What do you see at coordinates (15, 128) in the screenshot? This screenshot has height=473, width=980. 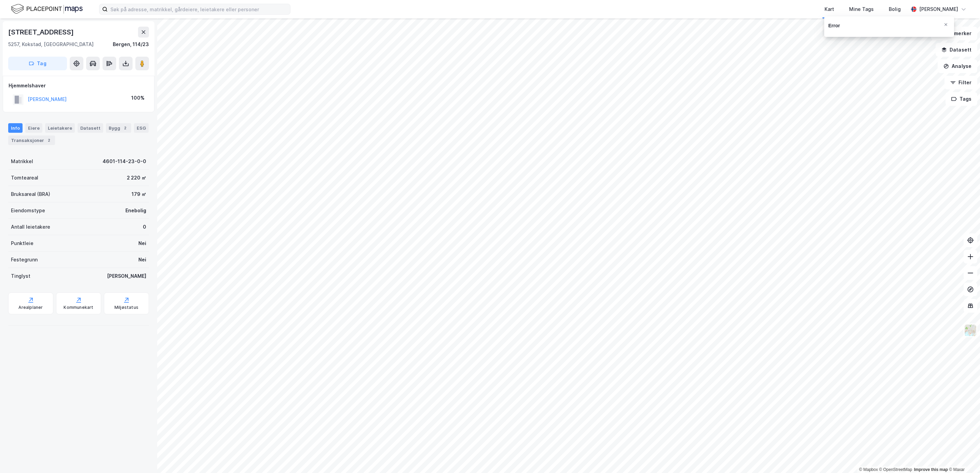 I see `div: Info` at bounding box center [15, 128].